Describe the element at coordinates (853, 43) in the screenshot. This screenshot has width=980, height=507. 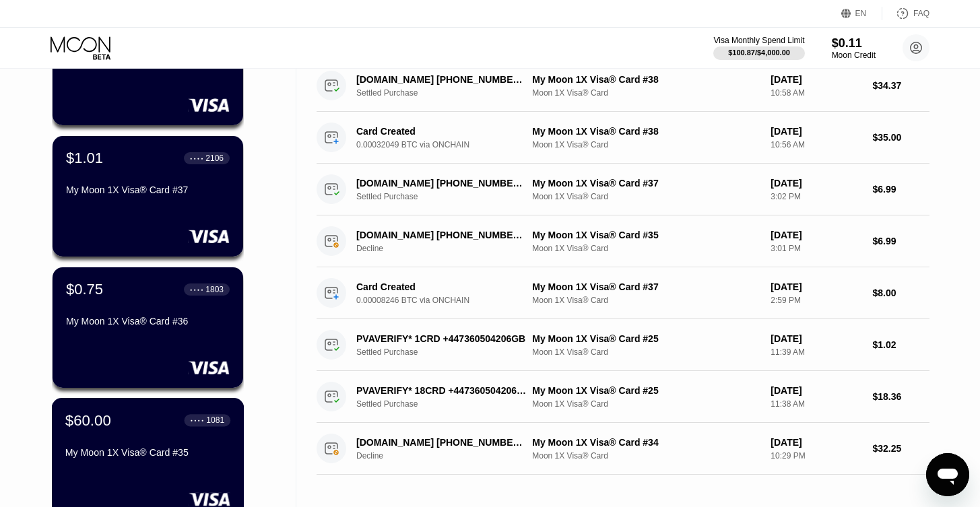
I see `div: $0.11` at that location.